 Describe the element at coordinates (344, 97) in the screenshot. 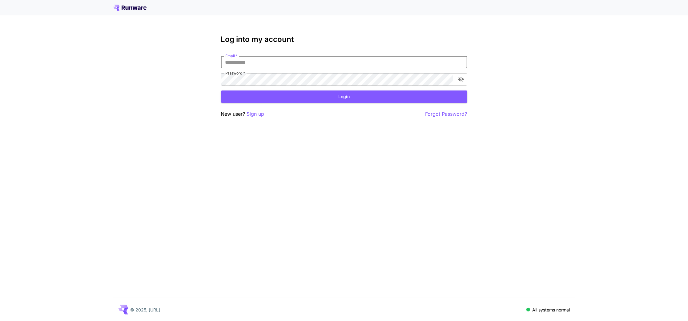

I see `button: Login` at that location.